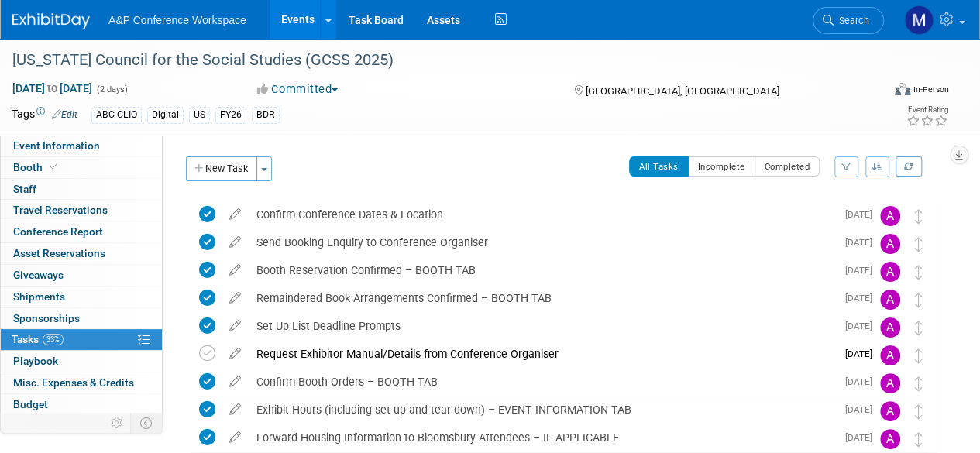 The image size is (980, 453). What do you see at coordinates (542, 242) in the screenshot?
I see `div: Send Booking Enquiry to Conference Organiser` at bounding box center [542, 242].